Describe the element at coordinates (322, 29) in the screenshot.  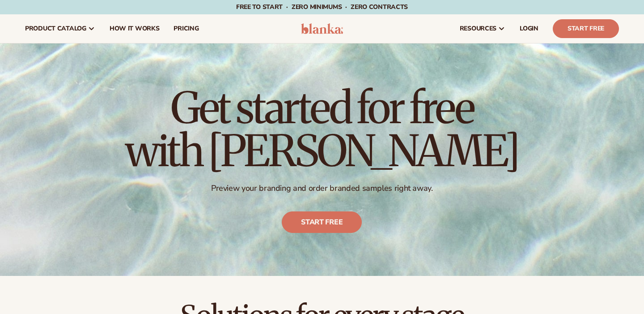
I see `a: logo` at that location.